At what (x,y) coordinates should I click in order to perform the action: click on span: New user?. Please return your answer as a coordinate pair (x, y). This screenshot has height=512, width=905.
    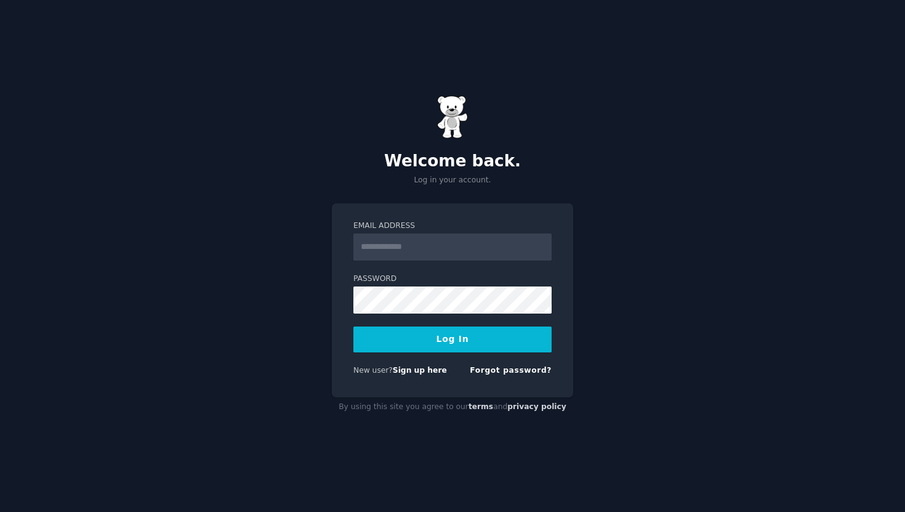
    Looking at the image, I should click on (373, 370).